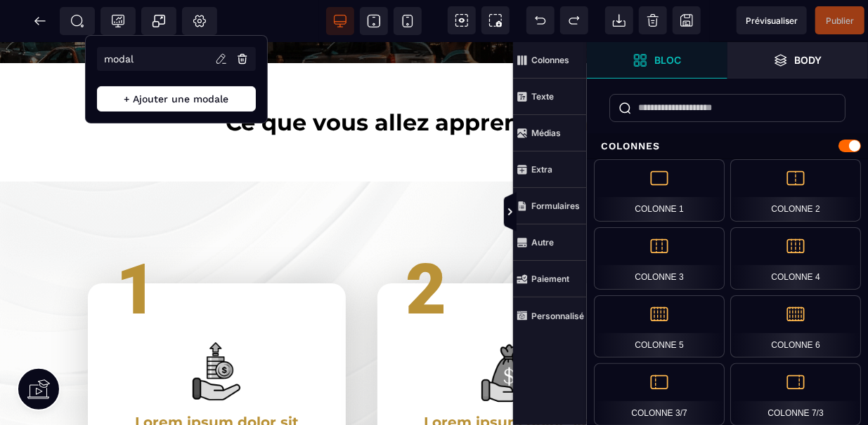 This screenshot has width=868, height=425. I want to click on strong: Médias, so click(546, 133).